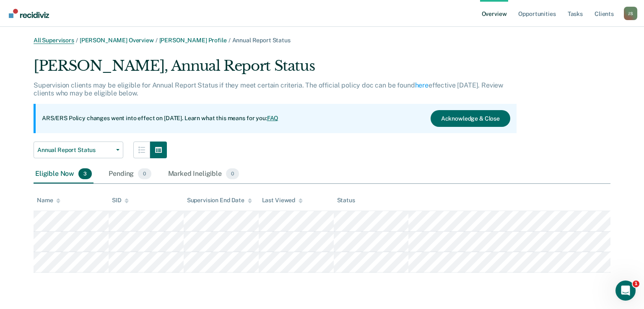 The image size is (644, 309). I want to click on div: Name, so click(49, 200).